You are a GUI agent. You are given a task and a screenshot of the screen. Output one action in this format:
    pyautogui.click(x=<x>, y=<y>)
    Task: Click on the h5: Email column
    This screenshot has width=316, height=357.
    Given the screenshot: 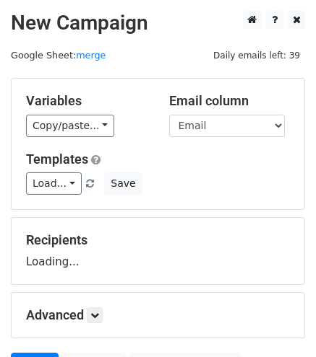 What is the action you would take?
    pyautogui.click(x=230, y=101)
    